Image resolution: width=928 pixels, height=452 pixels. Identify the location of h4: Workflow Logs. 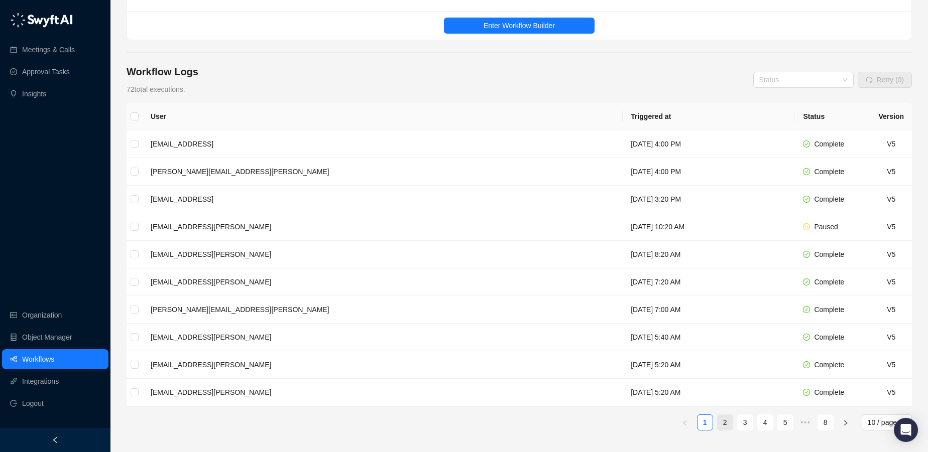
(162, 72).